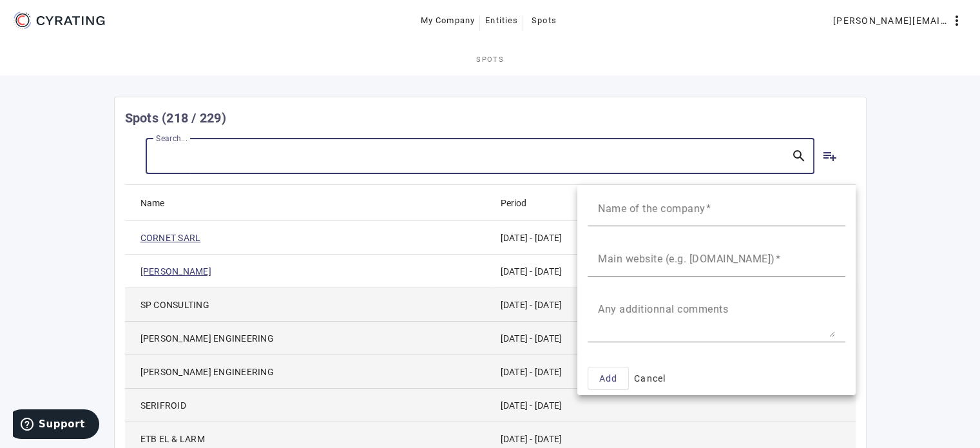 Image resolution: width=980 pixels, height=448 pixels. I want to click on button: Add, so click(608, 378).